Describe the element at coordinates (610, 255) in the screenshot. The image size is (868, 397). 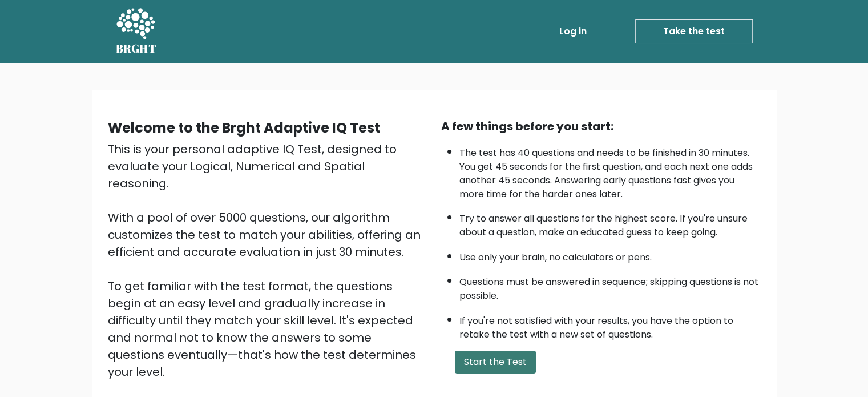
I see `li: Use only your brain, no calculators or pens.` at that location.